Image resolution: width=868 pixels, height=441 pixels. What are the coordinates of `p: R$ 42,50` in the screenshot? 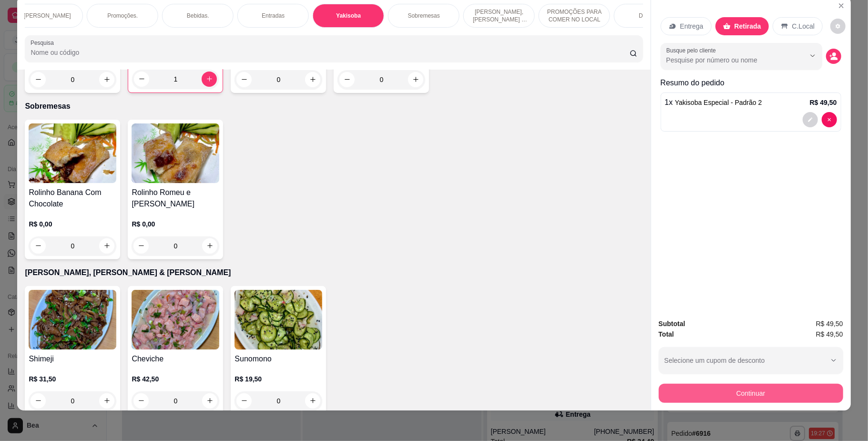 It's located at (175, 379).